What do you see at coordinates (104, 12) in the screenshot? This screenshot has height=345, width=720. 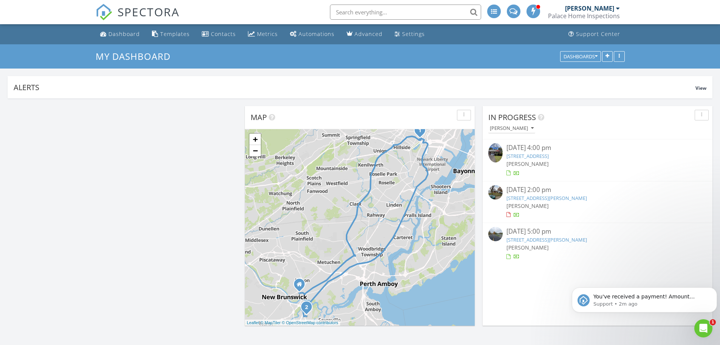 I see `img: The Best Home Inspection Software - Spectora` at bounding box center [104, 12].